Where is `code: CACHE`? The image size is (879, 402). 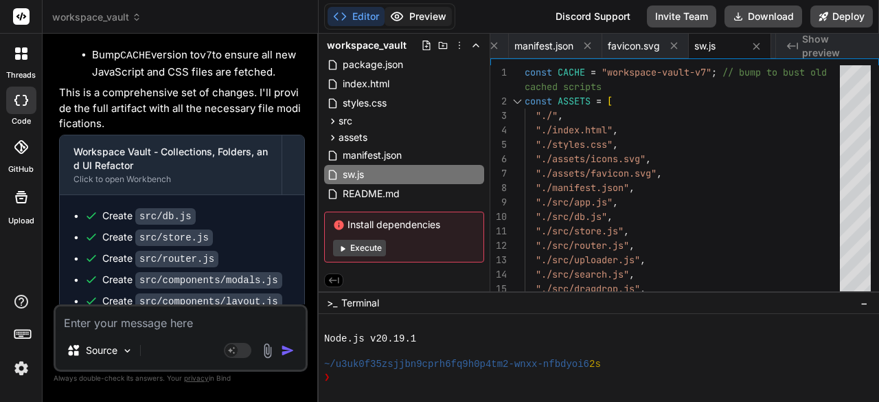
code: CACHE is located at coordinates (135, 56).